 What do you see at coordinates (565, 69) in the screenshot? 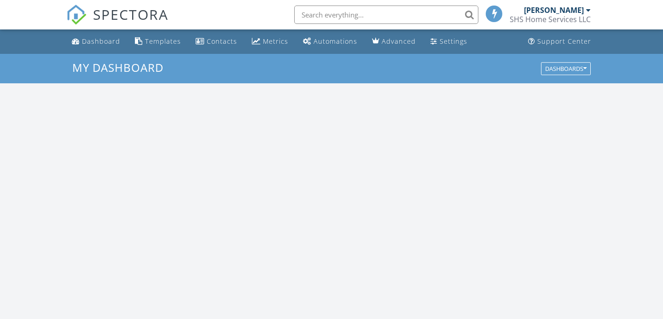
I see `button: Dashboards` at bounding box center [565, 69].